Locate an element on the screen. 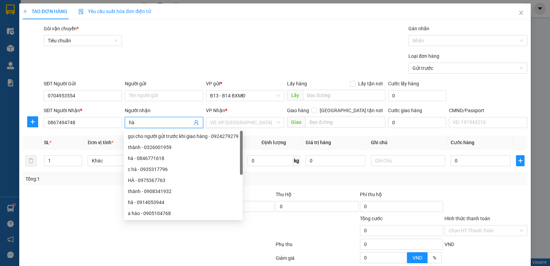 The height and width of the screenshot is (266, 550). span: PV Đắk Song is located at coordinates (79, 50).